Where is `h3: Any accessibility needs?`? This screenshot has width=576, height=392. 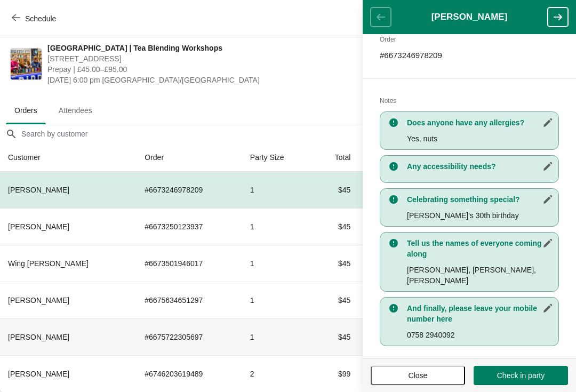
h3: Any accessibility needs? is located at coordinates (480, 167).